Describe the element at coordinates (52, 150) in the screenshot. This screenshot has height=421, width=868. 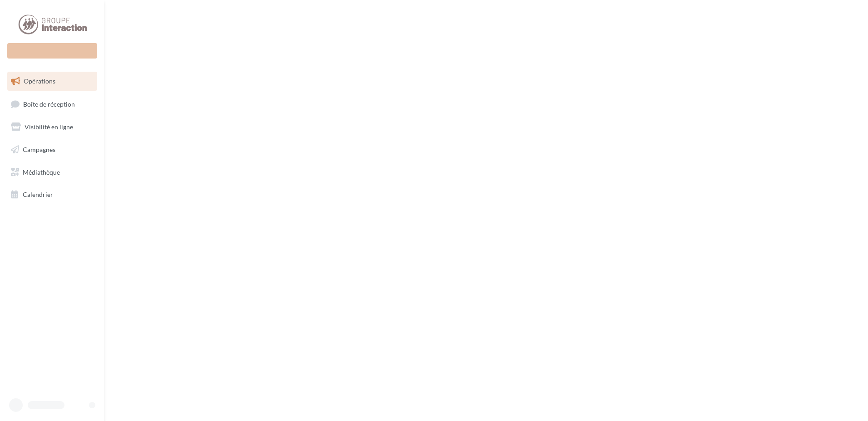
I see `a: Campagnes` at that location.